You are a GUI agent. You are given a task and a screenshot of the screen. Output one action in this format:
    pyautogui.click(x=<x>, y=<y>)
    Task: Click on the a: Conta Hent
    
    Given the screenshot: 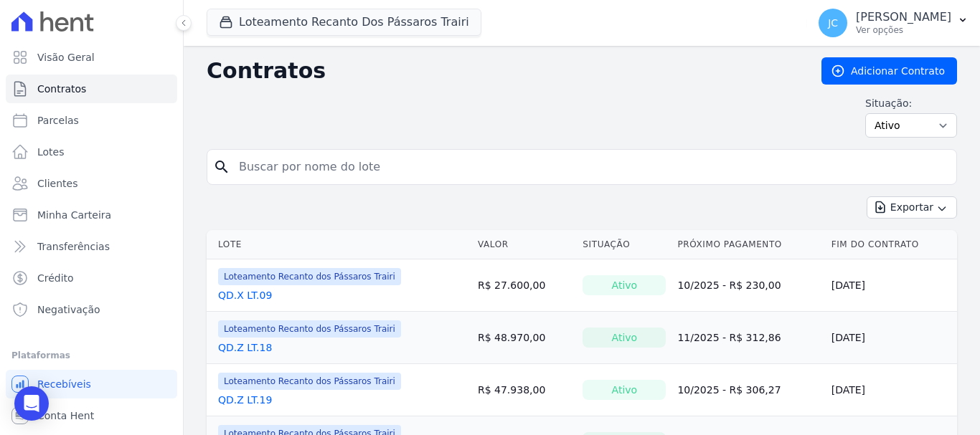 What is the action you would take?
    pyautogui.click(x=91, y=416)
    